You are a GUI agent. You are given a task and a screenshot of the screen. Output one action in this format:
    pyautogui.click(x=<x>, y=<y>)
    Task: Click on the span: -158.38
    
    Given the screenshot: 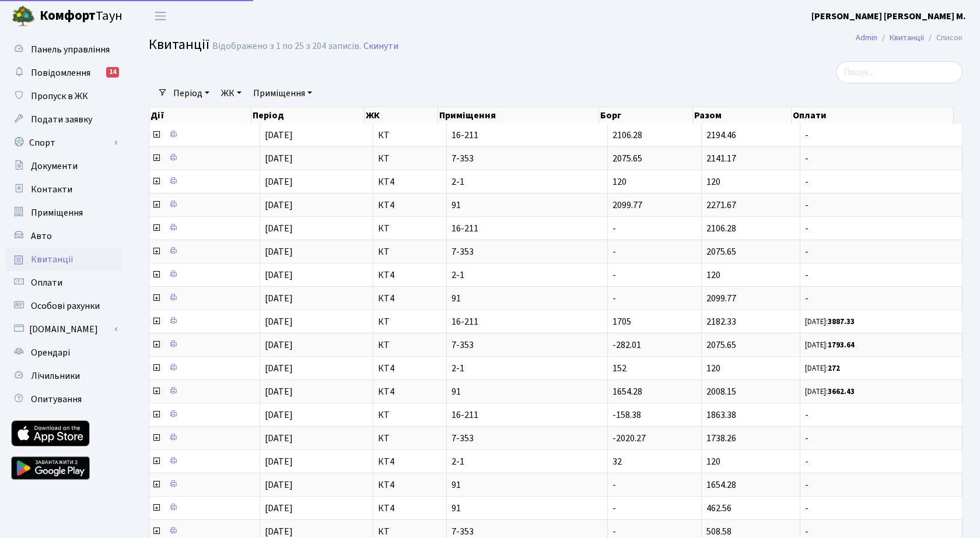 What is the action you would take?
    pyautogui.click(x=626, y=415)
    